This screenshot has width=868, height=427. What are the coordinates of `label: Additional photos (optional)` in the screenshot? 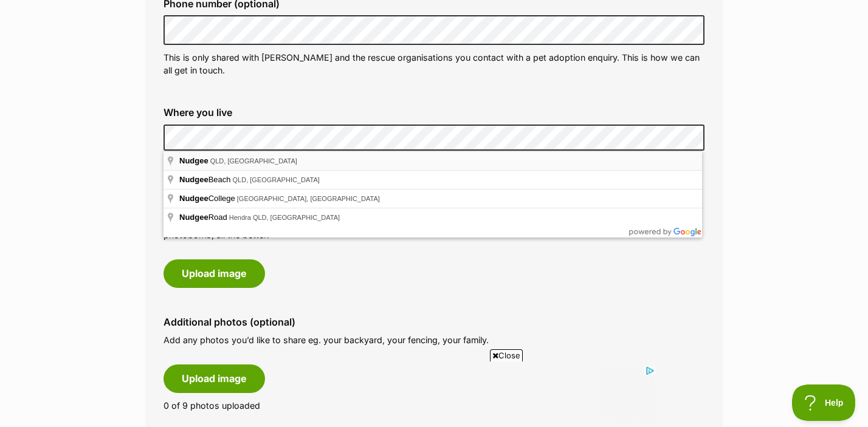 It's located at (434, 322).